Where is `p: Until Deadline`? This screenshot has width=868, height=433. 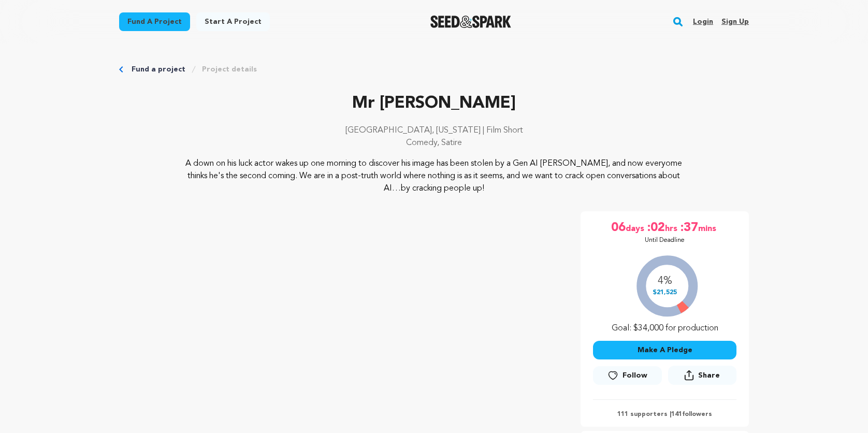 p: Until Deadline is located at coordinates (664, 240).